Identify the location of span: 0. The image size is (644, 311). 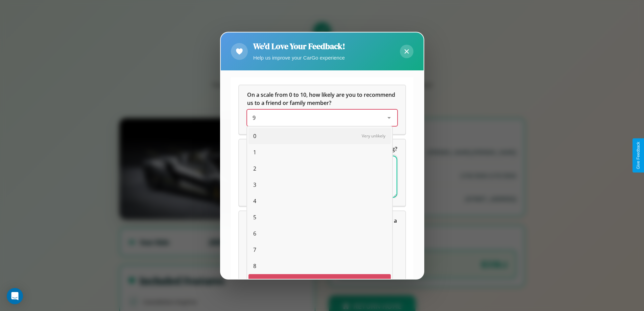
(254, 136).